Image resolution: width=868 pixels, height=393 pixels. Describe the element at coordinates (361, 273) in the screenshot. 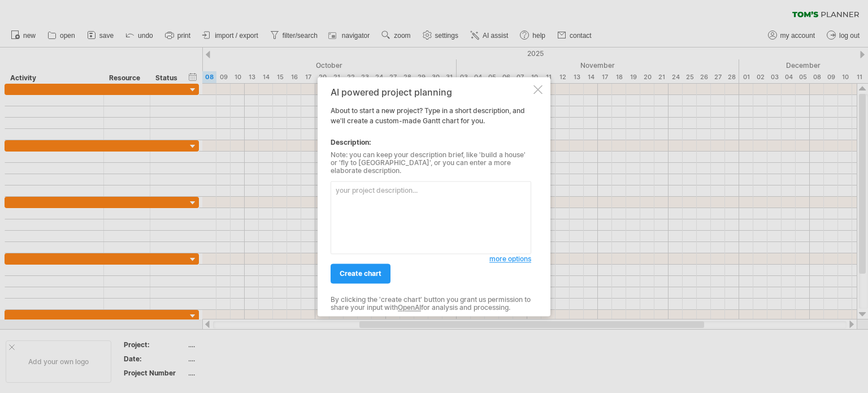

I see `a: create chart` at that location.